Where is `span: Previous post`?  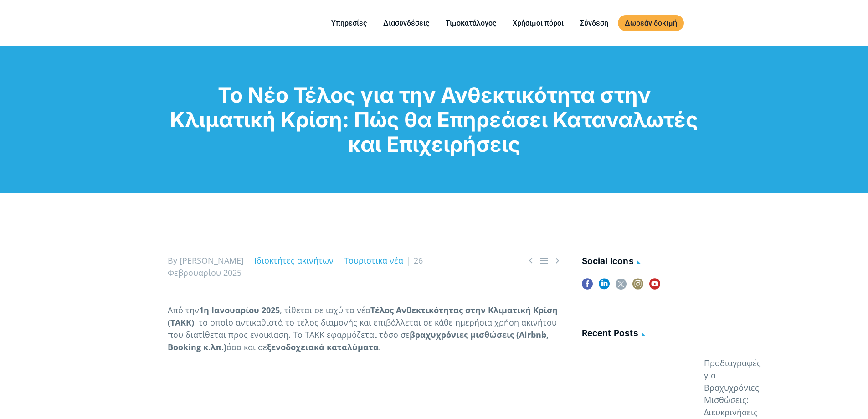 span: Previous post is located at coordinates (531, 260).